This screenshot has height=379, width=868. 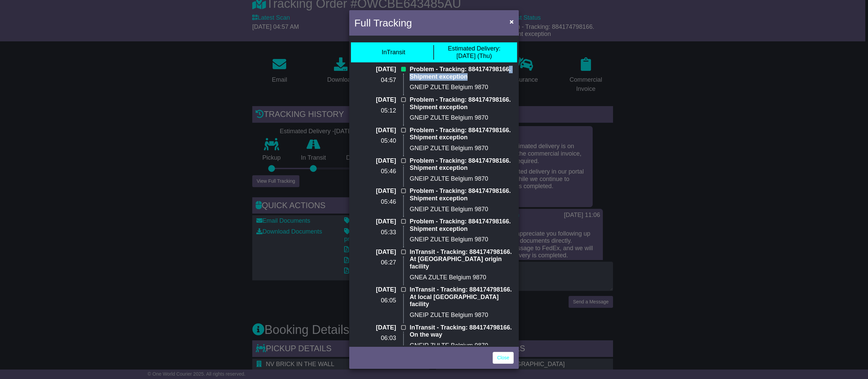 I want to click on p: 06:03, so click(x=375, y=339).